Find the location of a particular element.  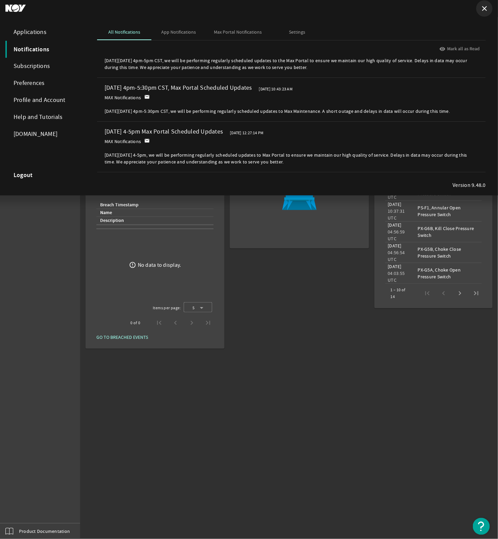

div: Version 9.48.0 is located at coordinates (470, 185).